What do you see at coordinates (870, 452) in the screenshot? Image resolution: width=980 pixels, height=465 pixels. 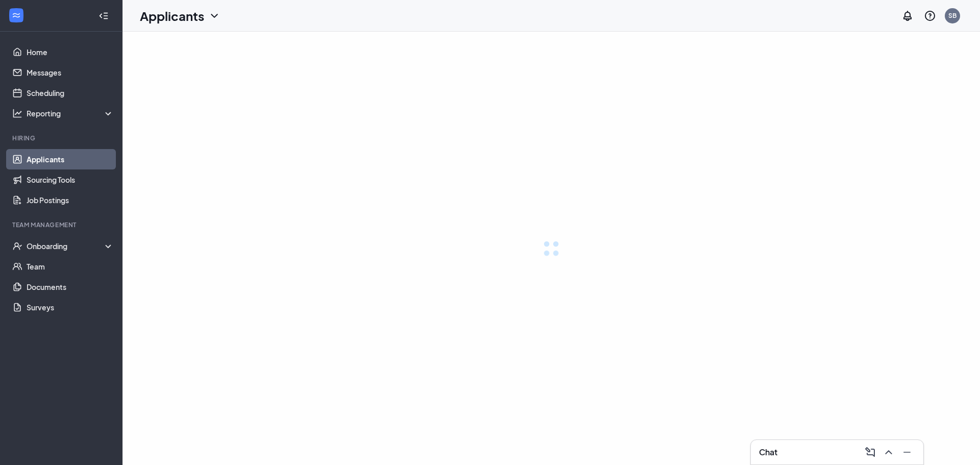 I see `button: ComposeMessage` at bounding box center [870, 452].